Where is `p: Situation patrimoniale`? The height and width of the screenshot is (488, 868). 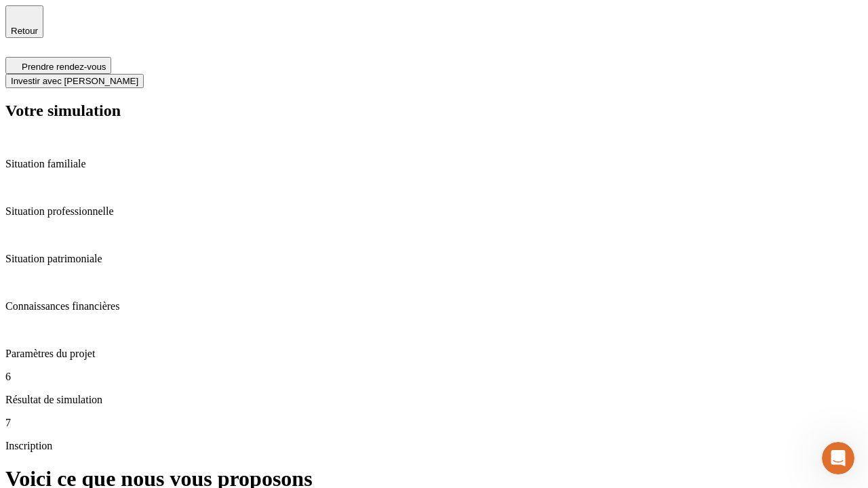 p: Situation patrimoniale is located at coordinates (434, 259).